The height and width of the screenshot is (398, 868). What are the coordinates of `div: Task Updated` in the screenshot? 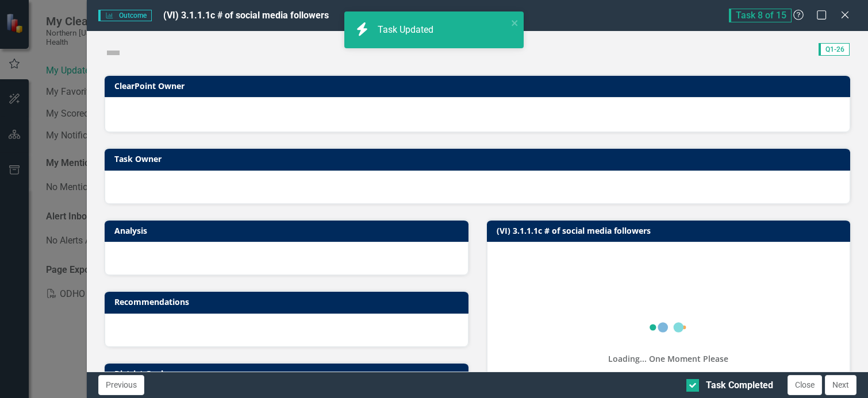 It's located at (407, 30).